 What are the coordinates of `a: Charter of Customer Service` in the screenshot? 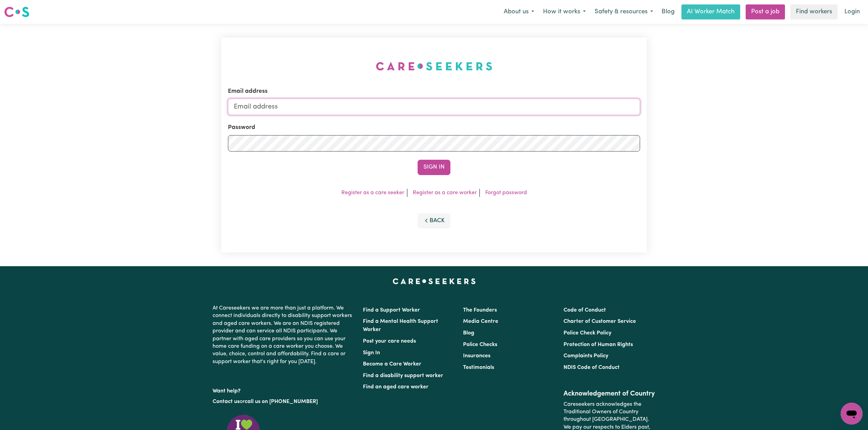 It's located at (600, 322).